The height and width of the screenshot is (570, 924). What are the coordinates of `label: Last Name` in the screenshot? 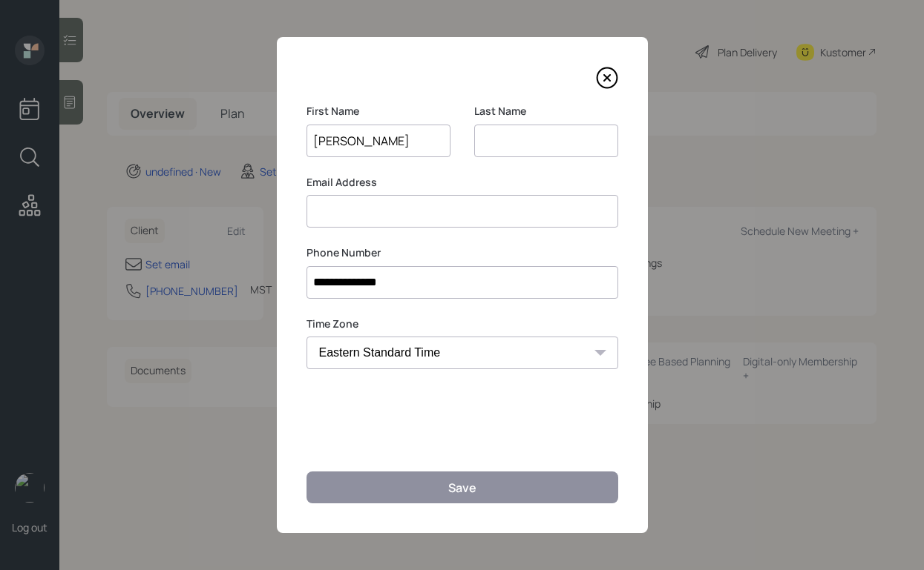 It's located at (546, 111).